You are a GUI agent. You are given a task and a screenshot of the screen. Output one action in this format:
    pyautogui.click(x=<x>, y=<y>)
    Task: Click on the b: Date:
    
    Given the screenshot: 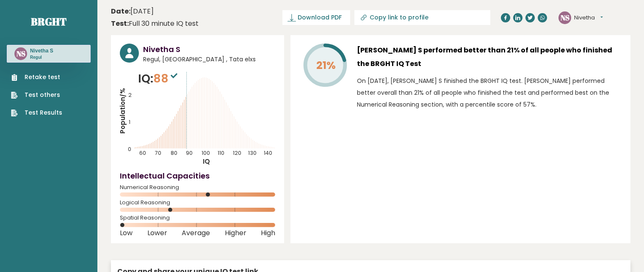 What is the action you would take?
    pyautogui.click(x=121, y=11)
    